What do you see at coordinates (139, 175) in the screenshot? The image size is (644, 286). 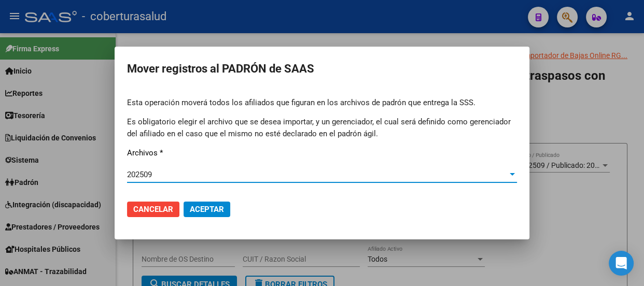 I see `span: 202509` at bounding box center [139, 175].